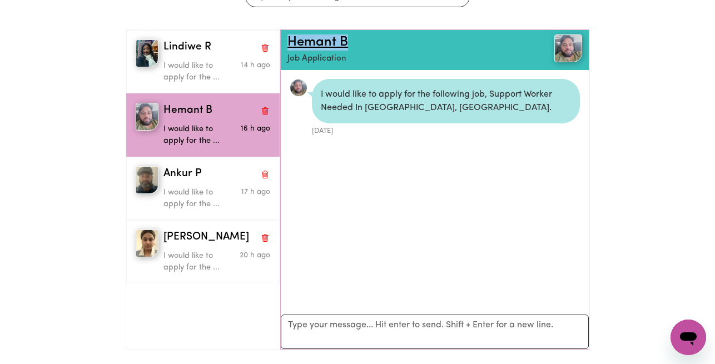 The image size is (715, 364). What do you see at coordinates (299, 88) in the screenshot?
I see `a: View Hemant B's profile` at bounding box center [299, 88].